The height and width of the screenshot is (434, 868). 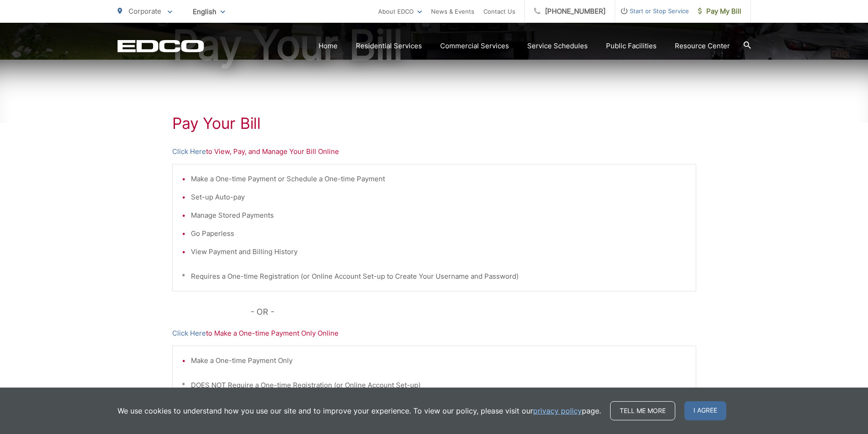 What do you see at coordinates (643, 411) in the screenshot?
I see `a: Tell me more` at bounding box center [643, 411].